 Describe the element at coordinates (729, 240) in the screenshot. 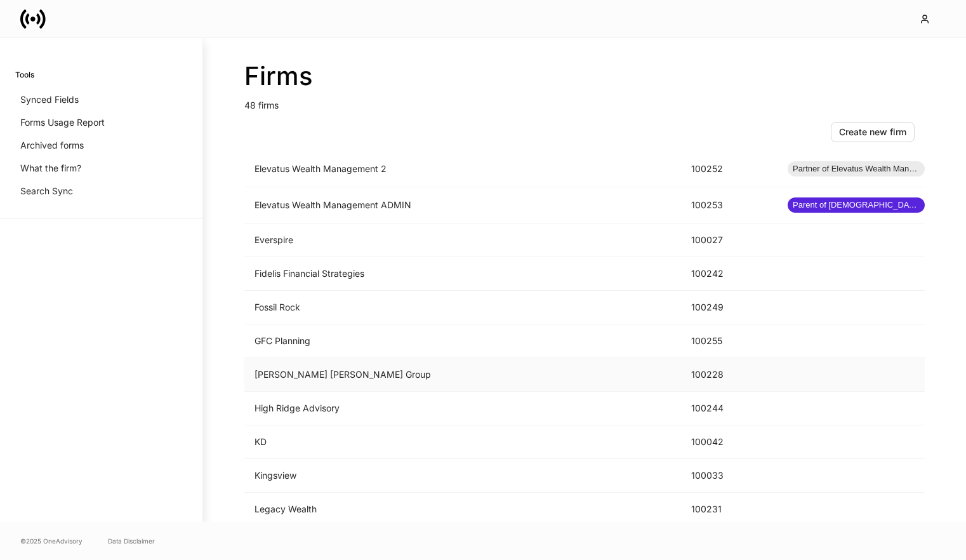

I see `td: 100027` at that location.